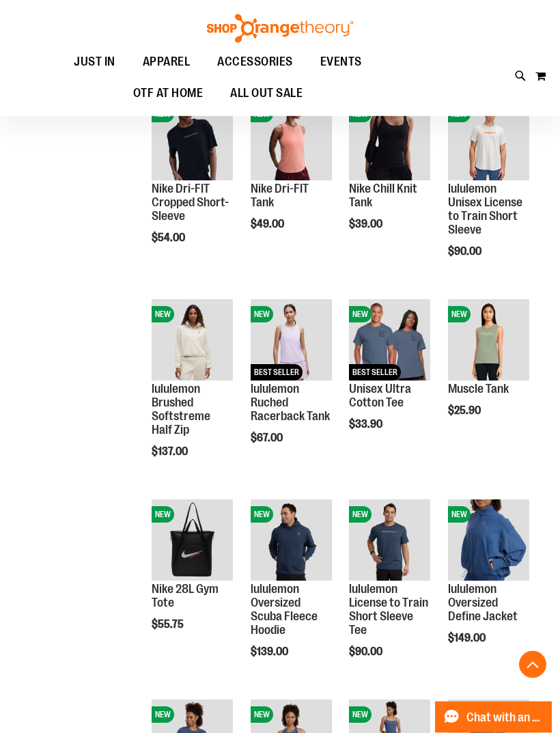 This screenshot has width=560, height=733. What do you see at coordinates (488, 141) in the screenshot?
I see `a: lululemon Unisex License to Train Short SleeveNEW` at bounding box center [488, 141].